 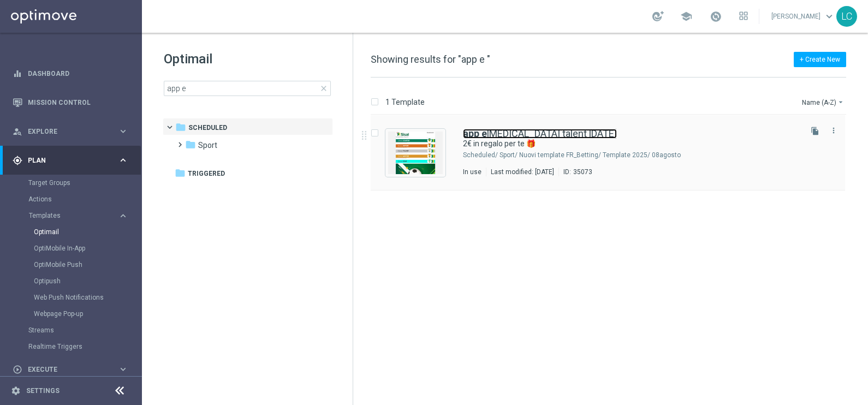 I want to click on i: file_copy, so click(x=815, y=131).